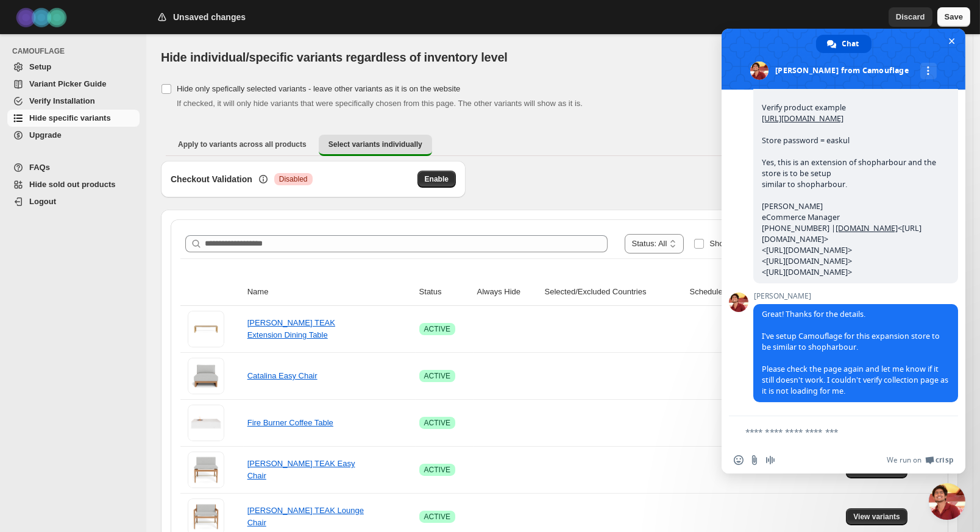 This screenshot has height=532, width=980. Describe the element at coordinates (954, 17) in the screenshot. I see `button: Save` at that location.